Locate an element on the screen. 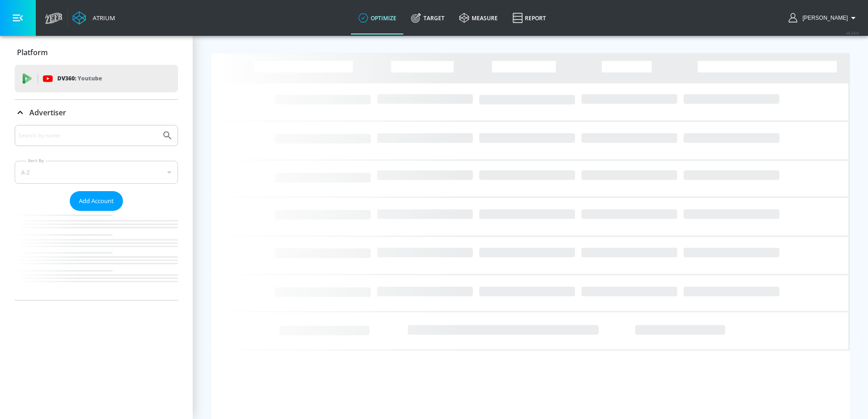  span: login as: samantha.yip@zefr.com is located at coordinates (823, 18).